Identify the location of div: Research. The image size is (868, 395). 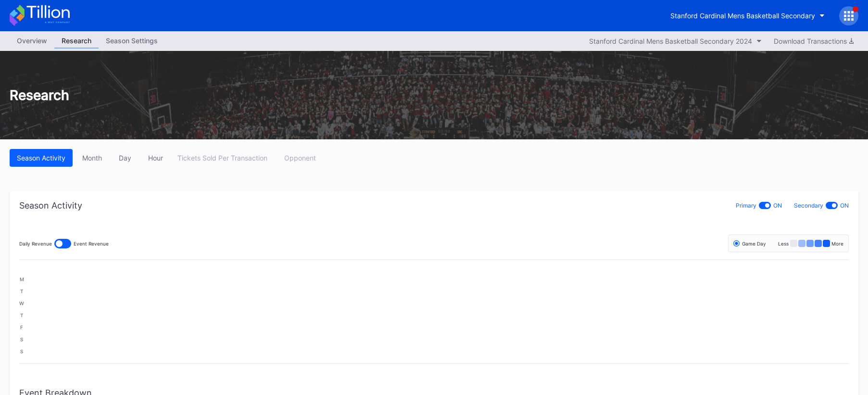
(76, 41).